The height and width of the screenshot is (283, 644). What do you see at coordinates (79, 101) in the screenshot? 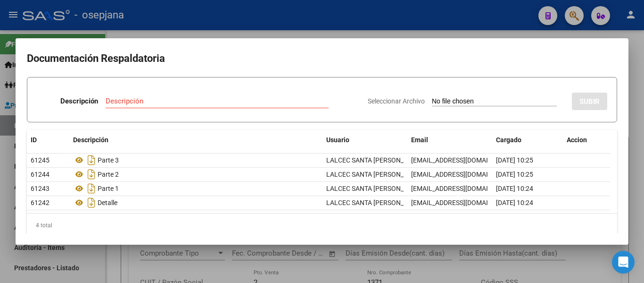
I see `p: Descripción` at bounding box center [79, 101].